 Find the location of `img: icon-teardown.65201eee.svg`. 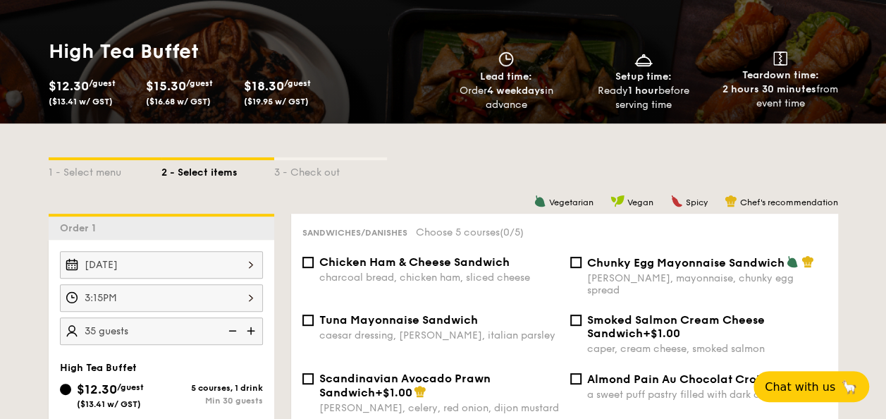

img: icon-teardown.65201eee.svg is located at coordinates (780, 58).